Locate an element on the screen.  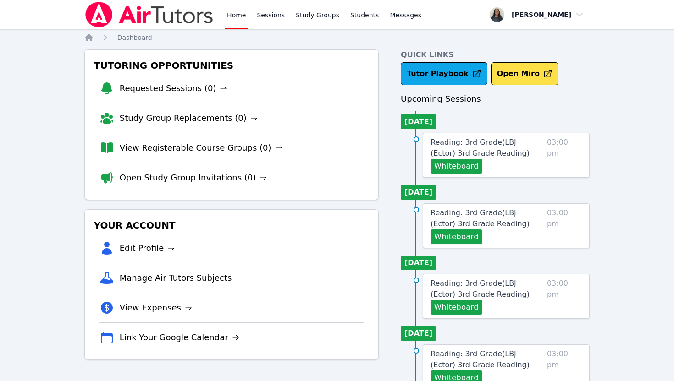
a: Link Your Google Calendar is located at coordinates (179, 338).